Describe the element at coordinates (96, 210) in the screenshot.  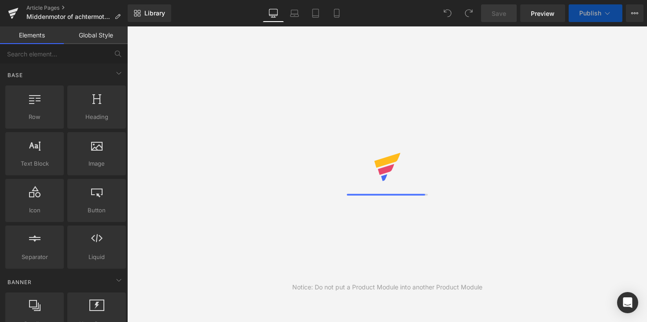
I see `span: Button` at that location.